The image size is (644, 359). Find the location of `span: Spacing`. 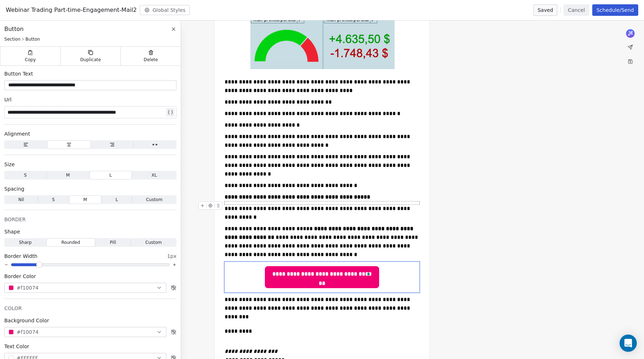

span: Spacing is located at coordinates (15, 189).